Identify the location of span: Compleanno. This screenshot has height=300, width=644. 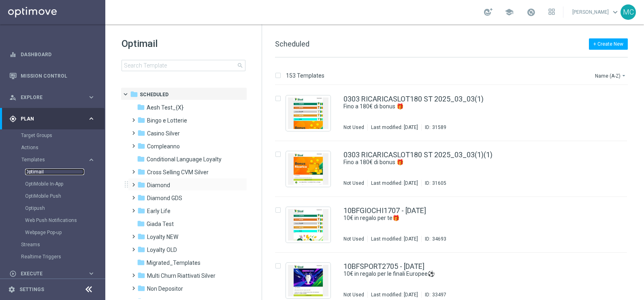
(163, 146).